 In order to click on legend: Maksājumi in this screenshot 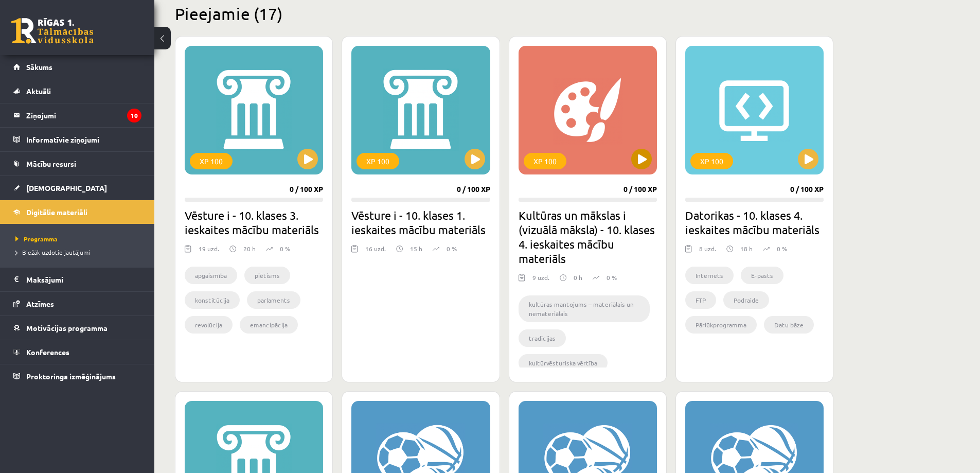, I will do `click(84, 280)`.